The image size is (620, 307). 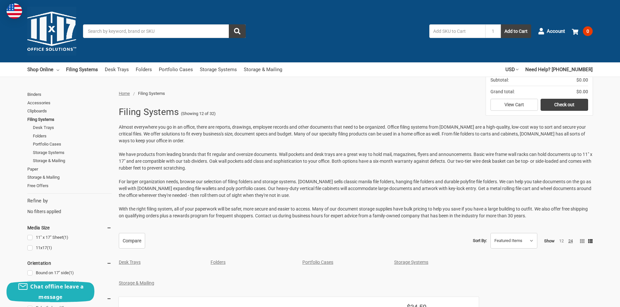 What do you see at coordinates (151, 93) in the screenshot?
I see `span: Filing Systems` at bounding box center [151, 93].